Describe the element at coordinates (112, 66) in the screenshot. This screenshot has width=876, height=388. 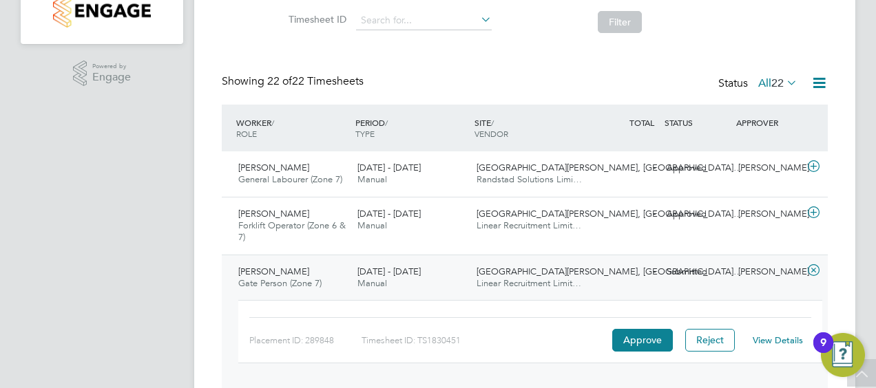
I see `span: Powered by` at that location.